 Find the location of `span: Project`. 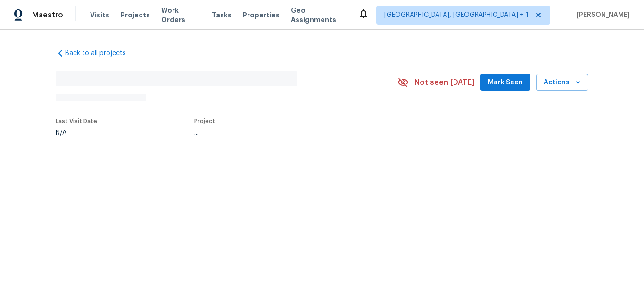

span: Project is located at coordinates (205, 121).